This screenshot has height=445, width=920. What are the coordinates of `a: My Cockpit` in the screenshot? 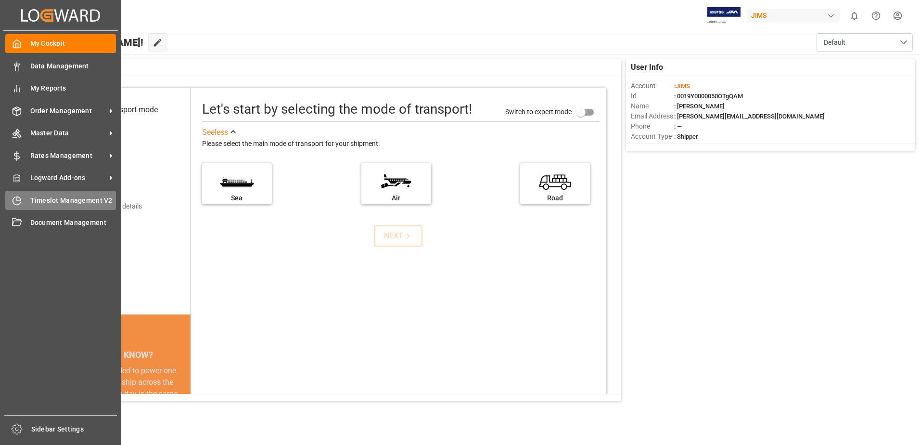 It's located at (61, 43).